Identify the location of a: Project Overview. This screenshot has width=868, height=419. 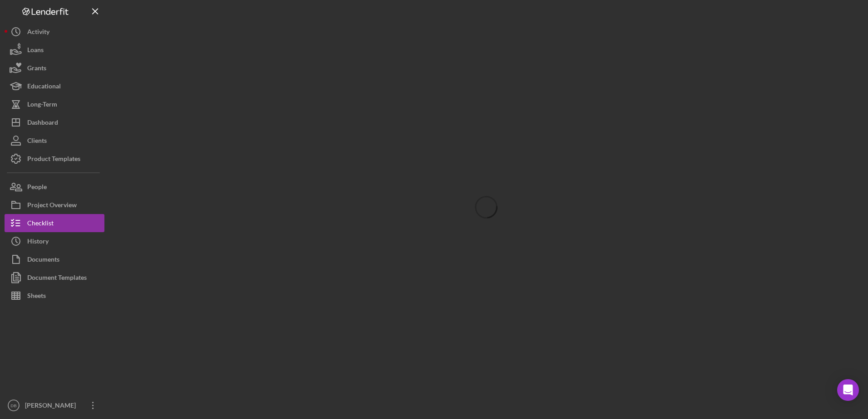
(55, 205).